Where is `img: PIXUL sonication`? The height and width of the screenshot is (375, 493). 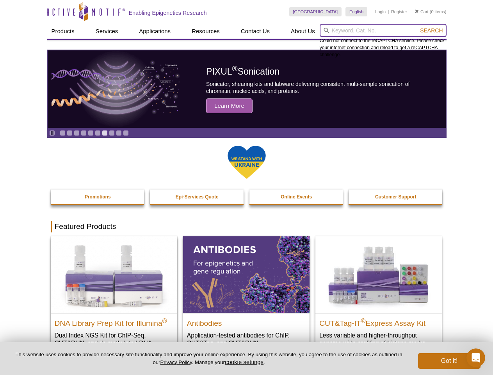
img: PIXUL sonication is located at coordinates (116, 89).